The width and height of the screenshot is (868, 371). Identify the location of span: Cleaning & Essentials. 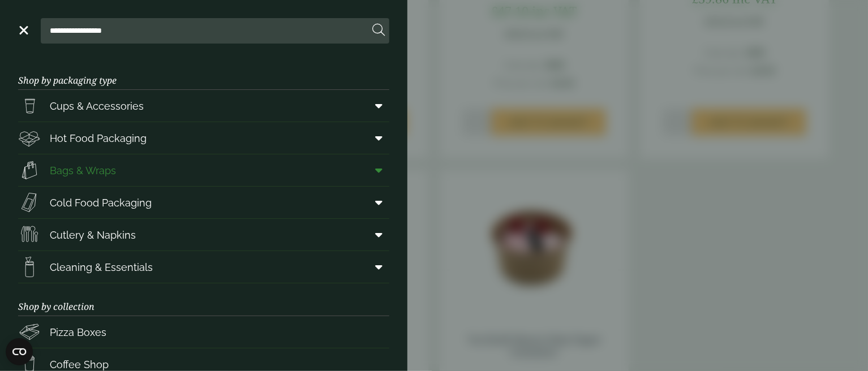
(101, 267).